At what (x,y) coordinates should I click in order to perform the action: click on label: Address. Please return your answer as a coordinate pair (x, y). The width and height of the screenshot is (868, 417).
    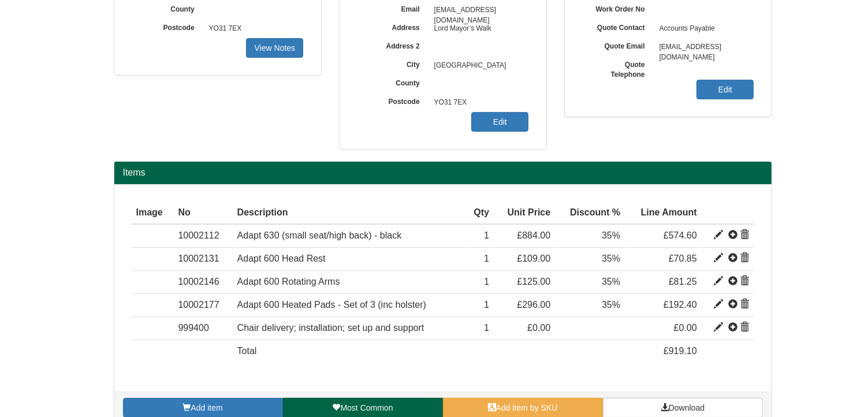
    Looking at the image, I should click on (393, 26).